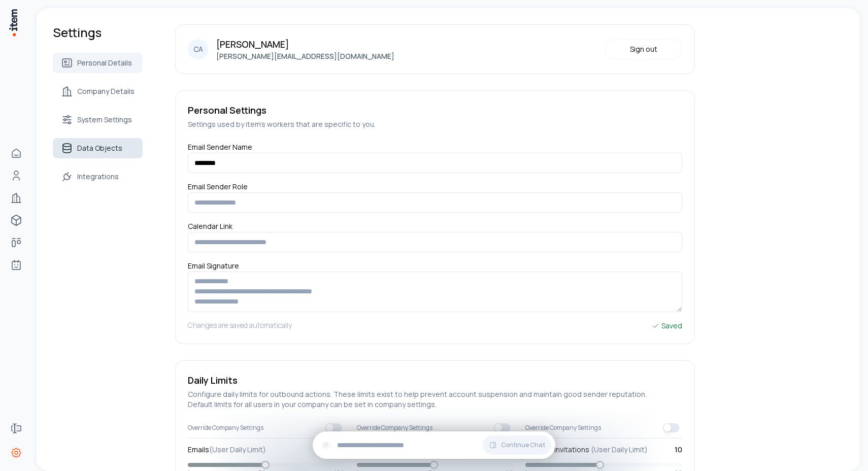 The width and height of the screenshot is (868, 471). Describe the element at coordinates (667, 326) in the screenshot. I see `div: Saved` at that location.